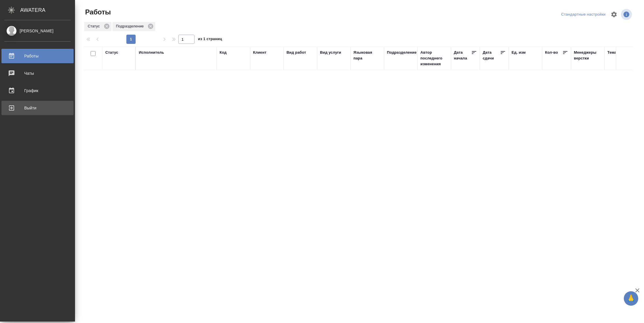 The image size is (644, 323). Describe the element at coordinates (551, 52) in the screenshot. I see `div: Кол-во` at that location.